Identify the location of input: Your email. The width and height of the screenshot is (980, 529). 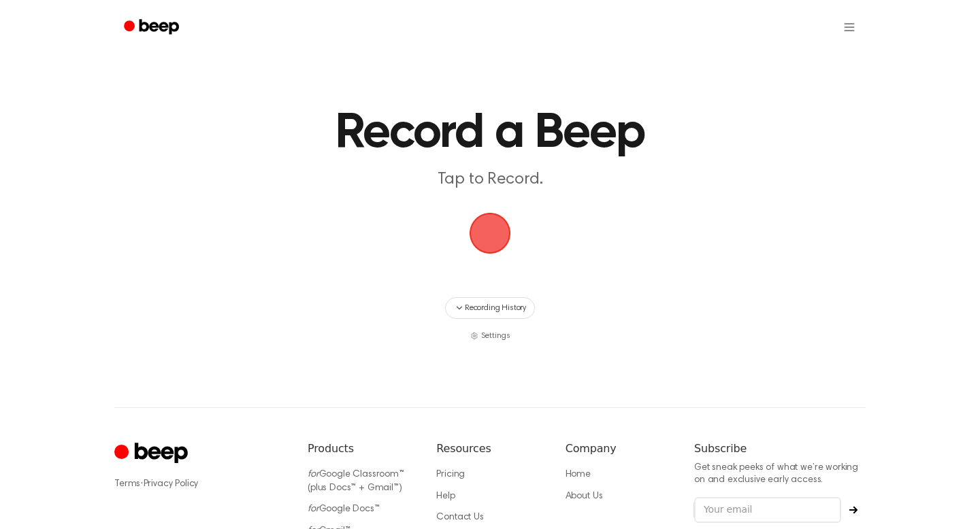
(767, 510).